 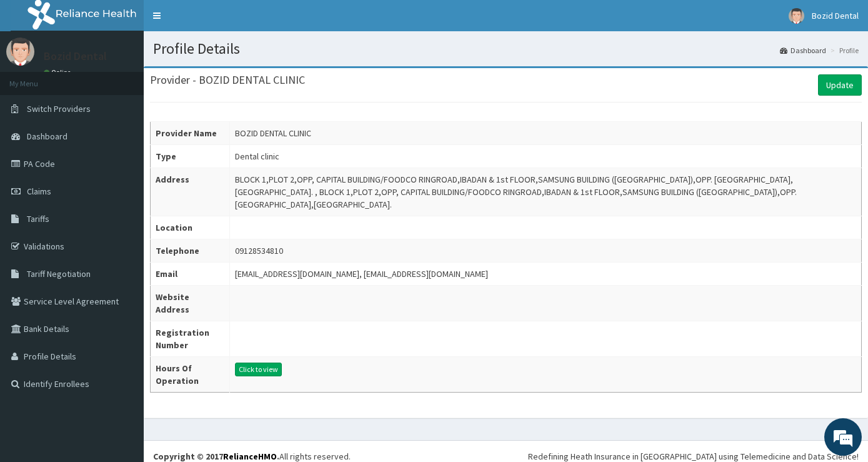 I want to click on li: Profile, so click(x=843, y=50).